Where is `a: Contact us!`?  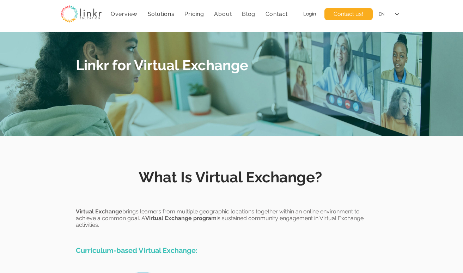 a: Contact us! is located at coordinates (348, 14).